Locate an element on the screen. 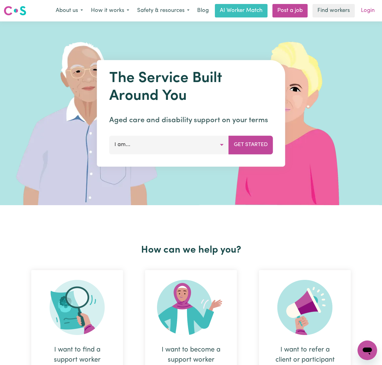 Image resolution: width=382 pixels, height=365 pixels. div: I want to refer a client or participant is located at coordinates (305, 355).